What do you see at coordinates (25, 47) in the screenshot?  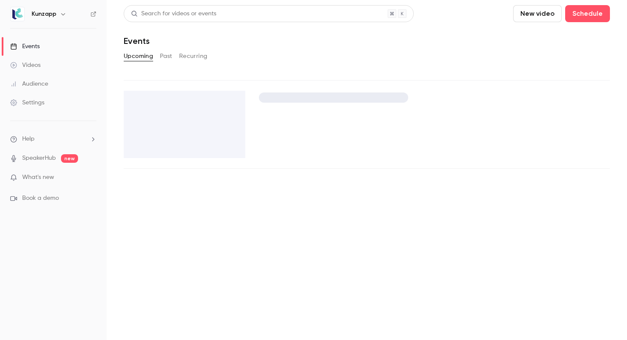 I see `div: Events` at bounding box center [25, 47].